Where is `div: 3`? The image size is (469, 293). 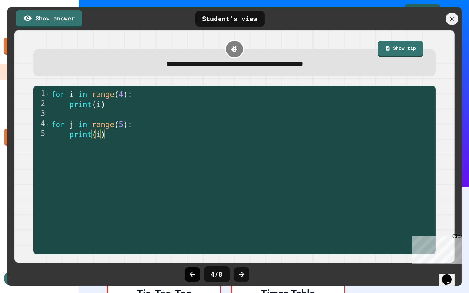 div: 3 is located at coordinates (42, 114).